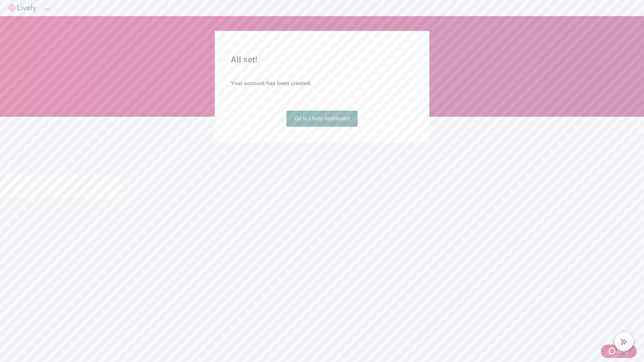 The image size is (644, 362). I want to click on h4: Your account has been created., so click(322, 83).